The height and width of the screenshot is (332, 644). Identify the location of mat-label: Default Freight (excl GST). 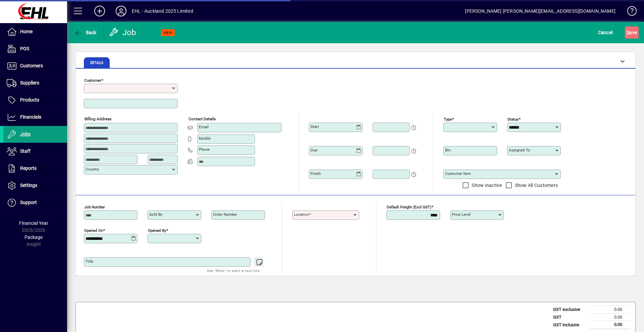
(409, 207).